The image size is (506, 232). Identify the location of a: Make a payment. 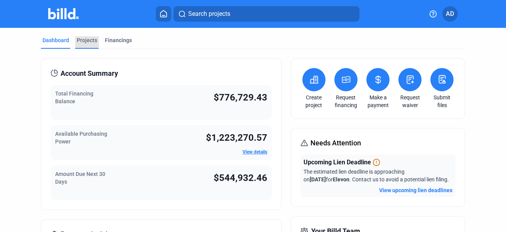
(378, 101).